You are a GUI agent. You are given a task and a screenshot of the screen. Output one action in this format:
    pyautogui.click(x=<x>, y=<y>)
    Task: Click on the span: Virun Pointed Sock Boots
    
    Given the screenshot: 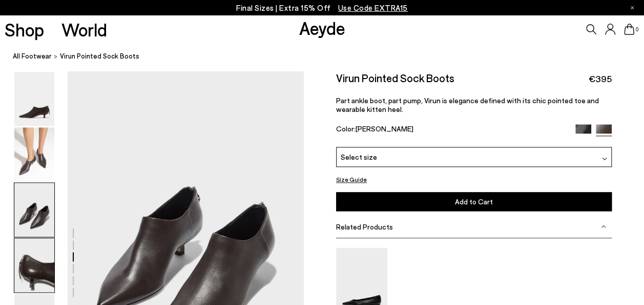 What is the action you would take?
    pyautogui.click(x=99, y=56)
    